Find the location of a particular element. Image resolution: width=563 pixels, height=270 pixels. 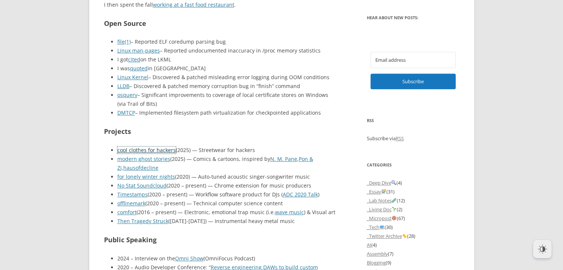

li: – Significant improvements to coverage of local certificate stores on Windows (via Trail of Bits) is located at coordinates (226, 100).